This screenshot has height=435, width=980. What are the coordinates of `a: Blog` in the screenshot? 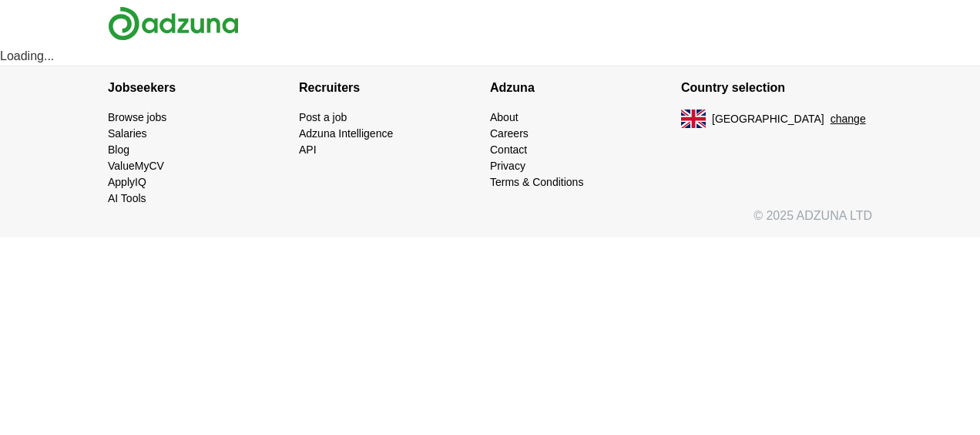 It's located at (118, 150).